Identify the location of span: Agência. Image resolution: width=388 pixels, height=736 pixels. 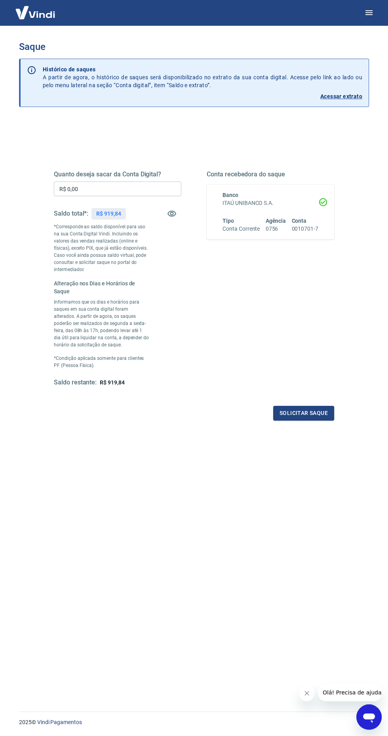
(276, 221).